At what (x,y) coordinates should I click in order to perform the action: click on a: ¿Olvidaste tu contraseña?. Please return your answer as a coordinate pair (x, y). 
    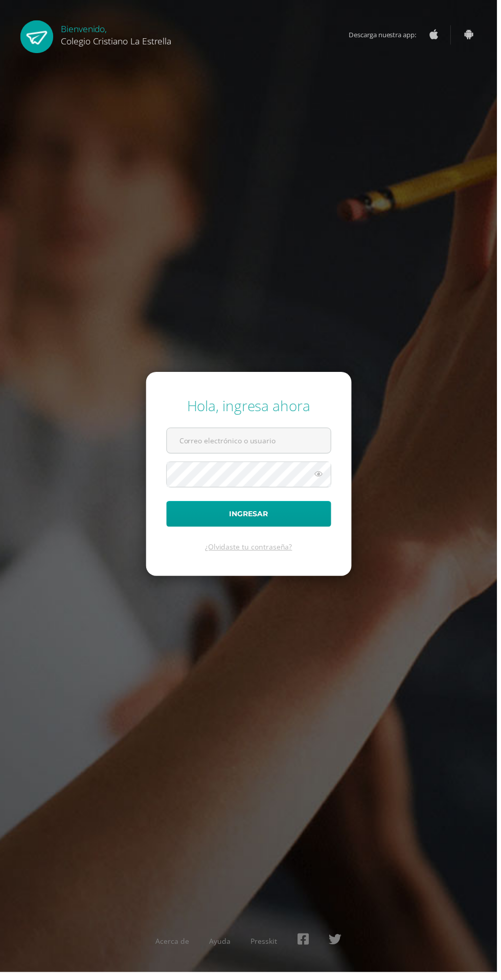
    Looking at the image, I should click on (250, 551).